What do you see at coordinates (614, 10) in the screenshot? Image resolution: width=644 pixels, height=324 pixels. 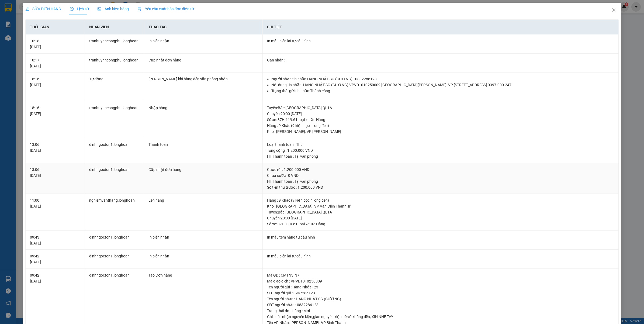 I see `span: close` at bounding box center [614, 10].